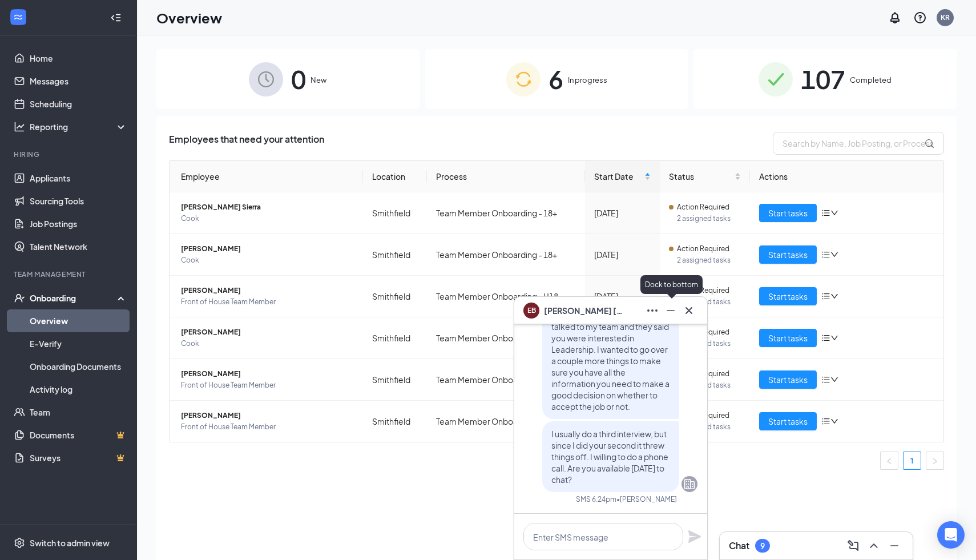 This screenshot has width=976, height=560. What do you see at coordinates (951, 535) in the screenshot?
I see `div: Open Intercom Messenger` at bounding box center [951, 535].